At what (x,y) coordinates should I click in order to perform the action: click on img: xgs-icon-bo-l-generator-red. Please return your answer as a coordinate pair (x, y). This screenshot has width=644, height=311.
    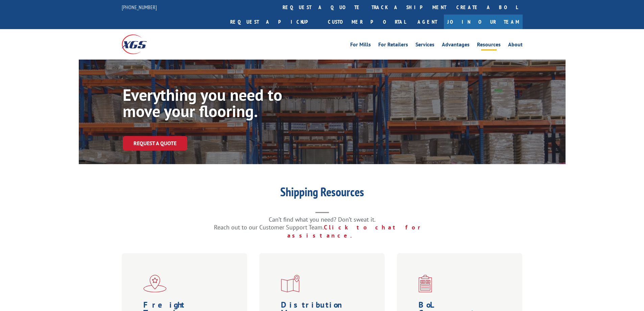
    Looking at the image, I should click on (426, 283).